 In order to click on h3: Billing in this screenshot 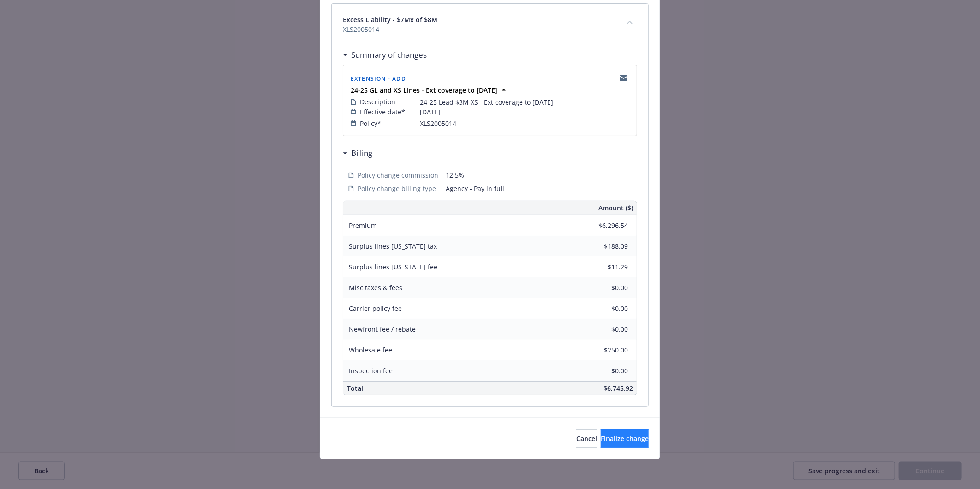, I will do `click(362, 153)`.